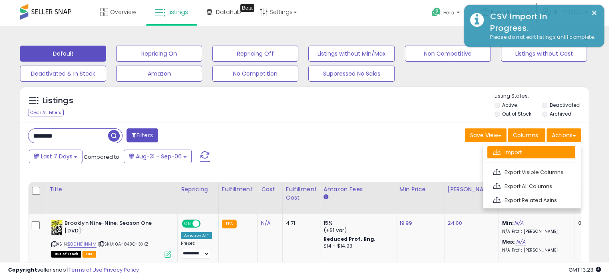  I want to click on div: $14 - $14.93, so click(357, 246).